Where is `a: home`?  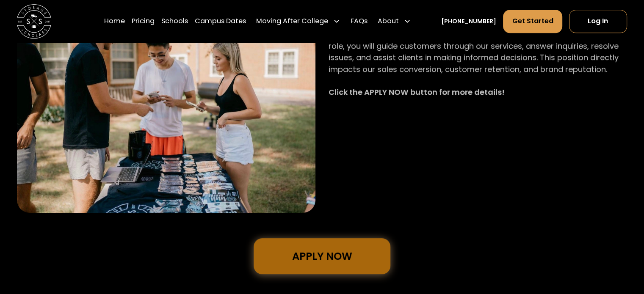 a: home is located at coordinates (34, 21).